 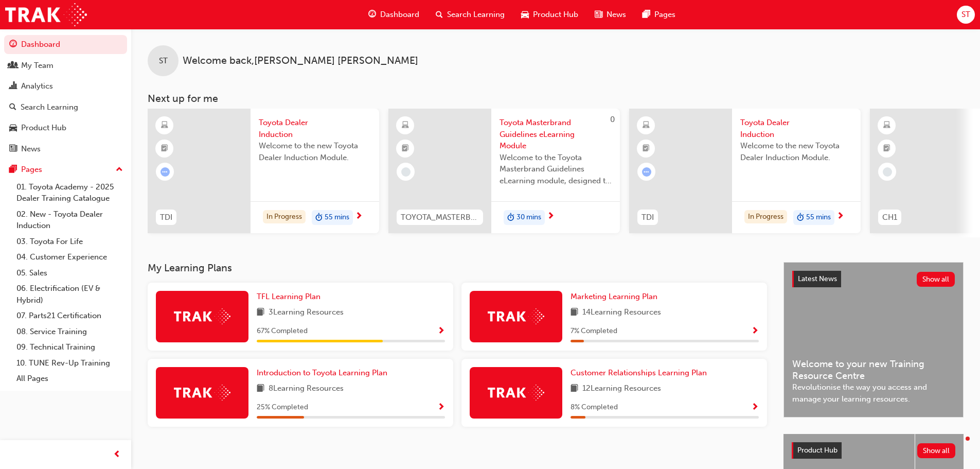 What do you see at coordinates (529, 217) in the screenshot?
I see `span: 30 mins` at bounding box center [529, 217].